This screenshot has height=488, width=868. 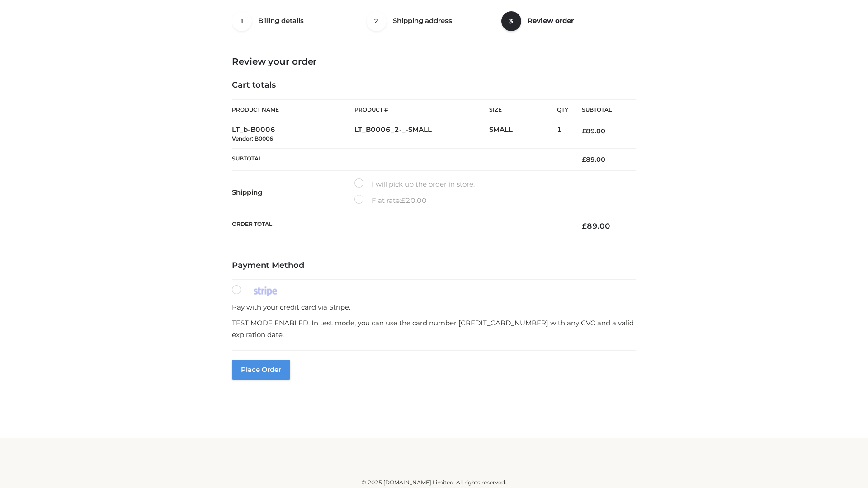 What do you see at coordinates (434, 266) in the screenshot?
I see `h4: Payment Method` at bounding box center [434, 266].